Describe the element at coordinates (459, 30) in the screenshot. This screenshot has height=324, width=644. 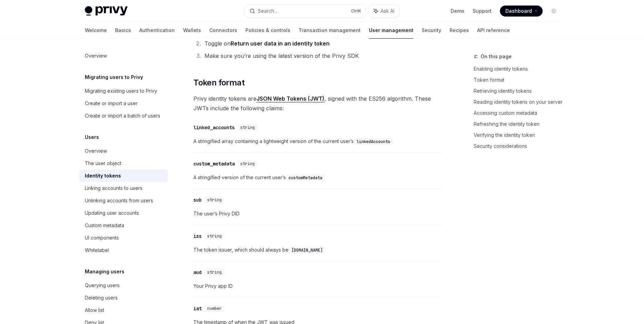
I see `a: Recipes` at that location.